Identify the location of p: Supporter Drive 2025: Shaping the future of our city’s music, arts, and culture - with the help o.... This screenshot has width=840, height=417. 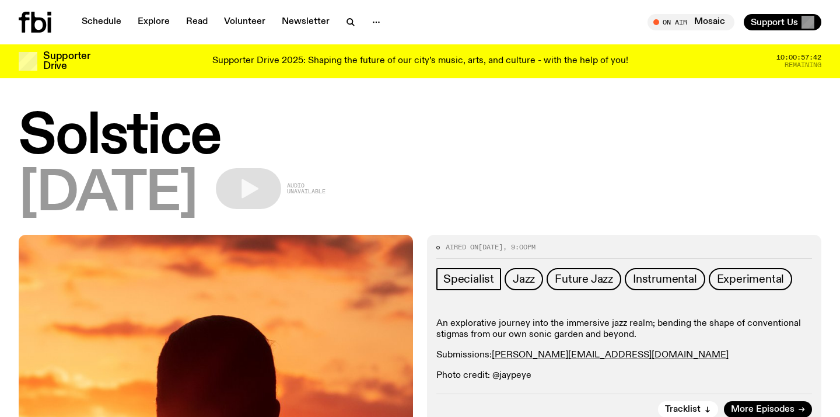
(420, 61).